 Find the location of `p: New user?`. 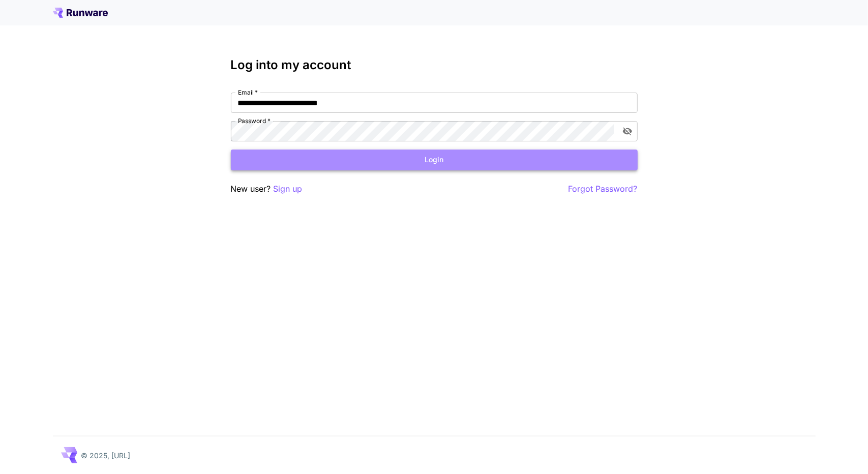

p: New user? is located at coordinates (267, 188).